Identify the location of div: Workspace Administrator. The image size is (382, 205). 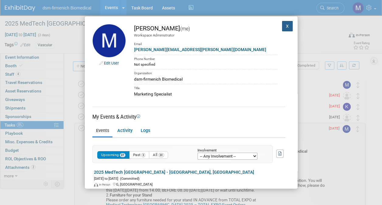
(205, 35).